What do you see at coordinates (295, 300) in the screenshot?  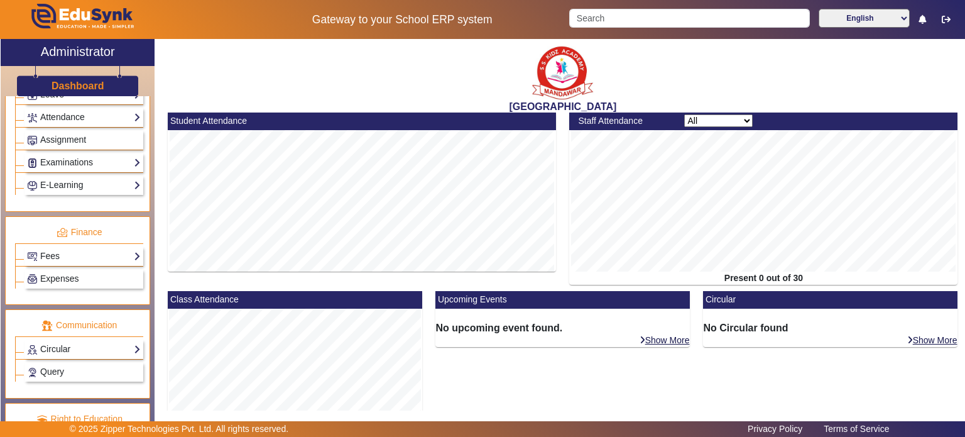 I see `mat-card-header: Class Attendance` at bounding box center [295, 300].